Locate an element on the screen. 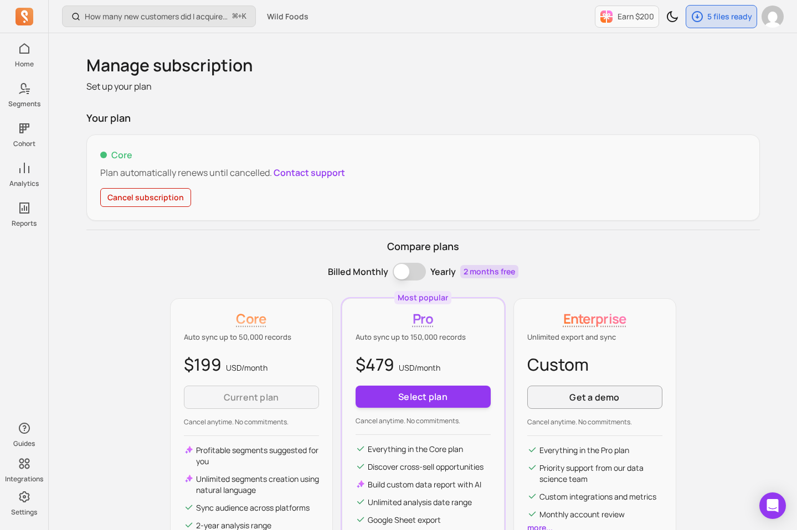 Image resolution: width=797 pixels, height=530 pixels. p: Pro is located at coordinates (423, 319).